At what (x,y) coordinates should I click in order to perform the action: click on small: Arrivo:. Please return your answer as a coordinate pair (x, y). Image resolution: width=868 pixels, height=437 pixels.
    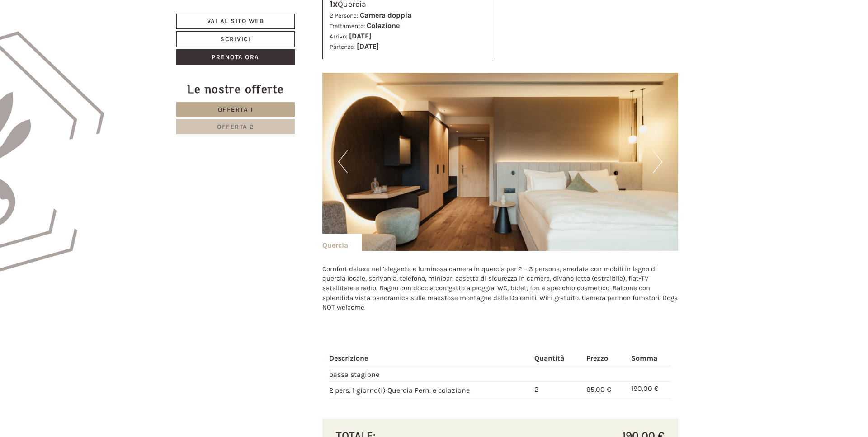
    Looking at the image, I should click on (339, 36).